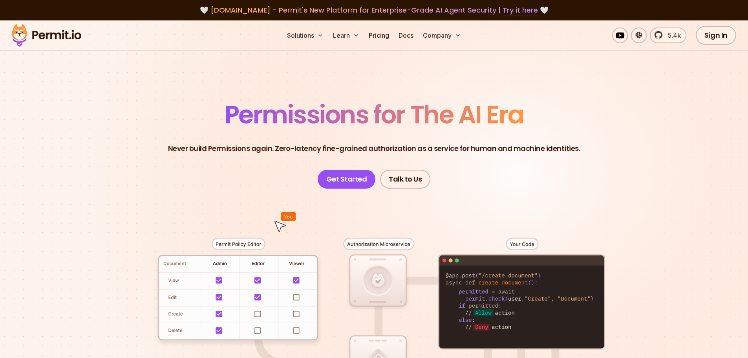 The image size is (748, 358). Describe the element at coordinates (668, 35) in the screenshot. I see `a: 5.4k` at that location.